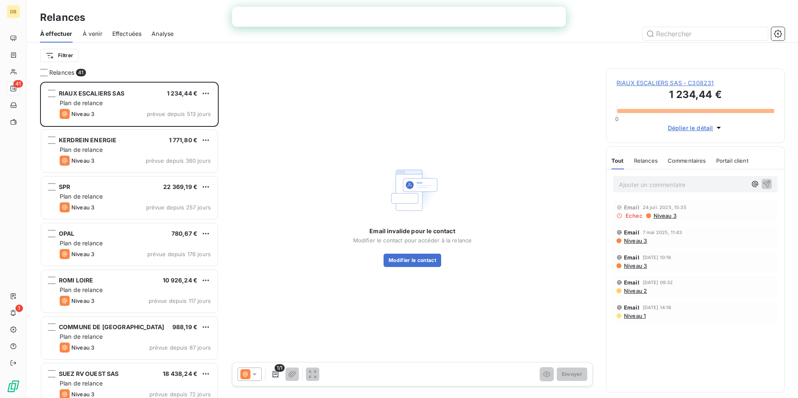 This screenshot has width=798, height=398. What do you see at coordinates (178, 161) in the screenshot?
I see `span: prévue depuis 360 jours` at bounding box center [178, 161].